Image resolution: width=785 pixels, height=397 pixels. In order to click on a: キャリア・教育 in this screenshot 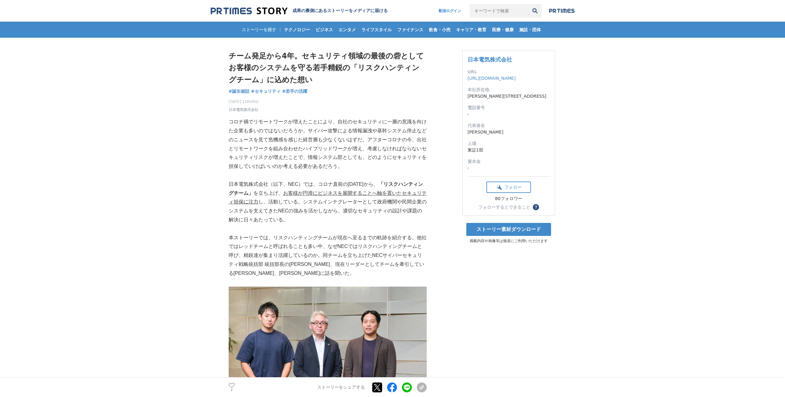, I will do `click(471, 30)`.